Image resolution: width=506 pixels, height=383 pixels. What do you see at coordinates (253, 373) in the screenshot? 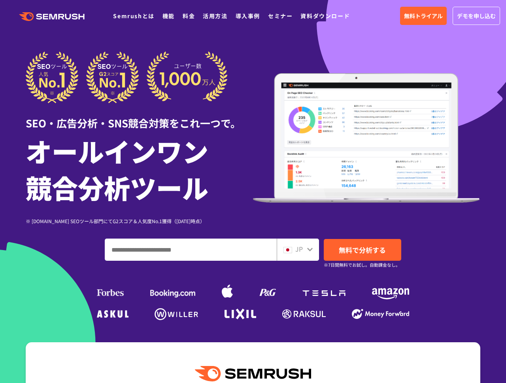
I see `img: Semrush` at bounding box center [253, 373].